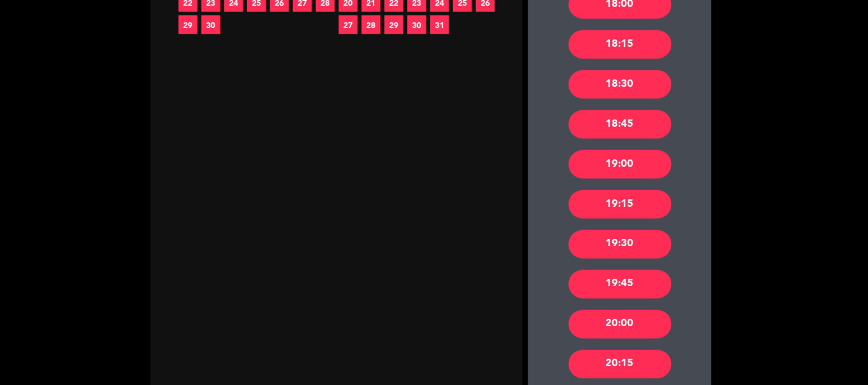 The height and width of the screenshot is (385, 868). Describe the element at coordinates (620, 324) in the screenshot. I see `div: 20:00` at that location.